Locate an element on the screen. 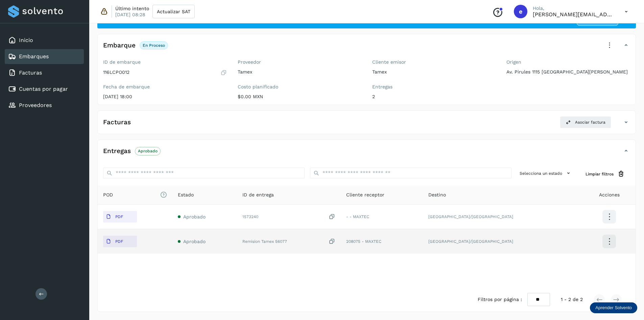 Image resolution: width=644 pixels, height=320 pixels. div: Facturas is located at coordinates (45, 73).